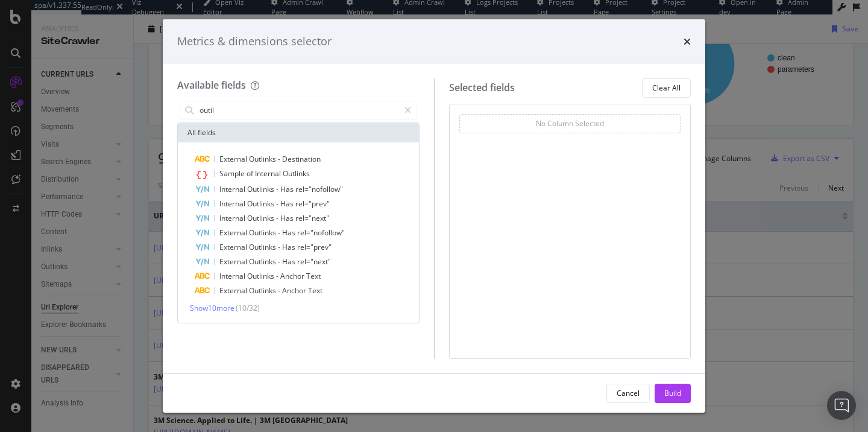 This screenshot has width=868, height=432. I want to click on div: Selected fields, so click(482, 88).